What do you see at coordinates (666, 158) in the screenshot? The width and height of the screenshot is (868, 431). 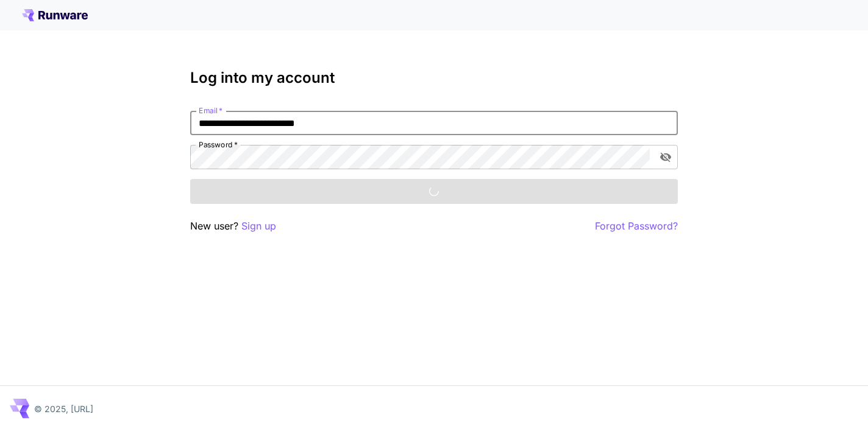 I see `button: toggle password visibility` at bounding box center [666, 158].